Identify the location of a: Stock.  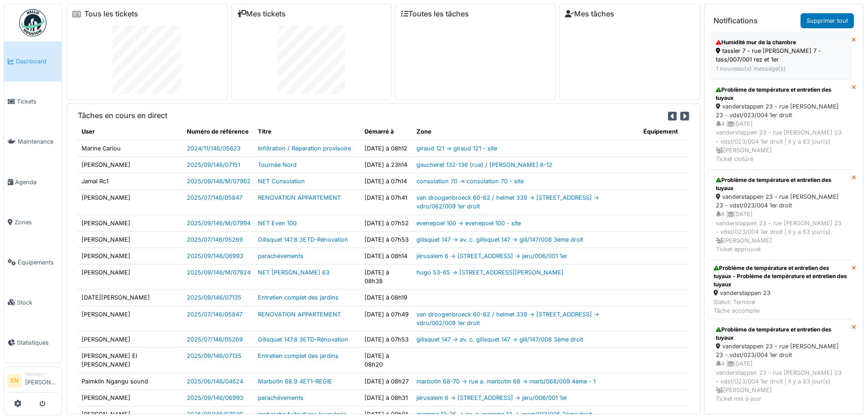
(33, 302).